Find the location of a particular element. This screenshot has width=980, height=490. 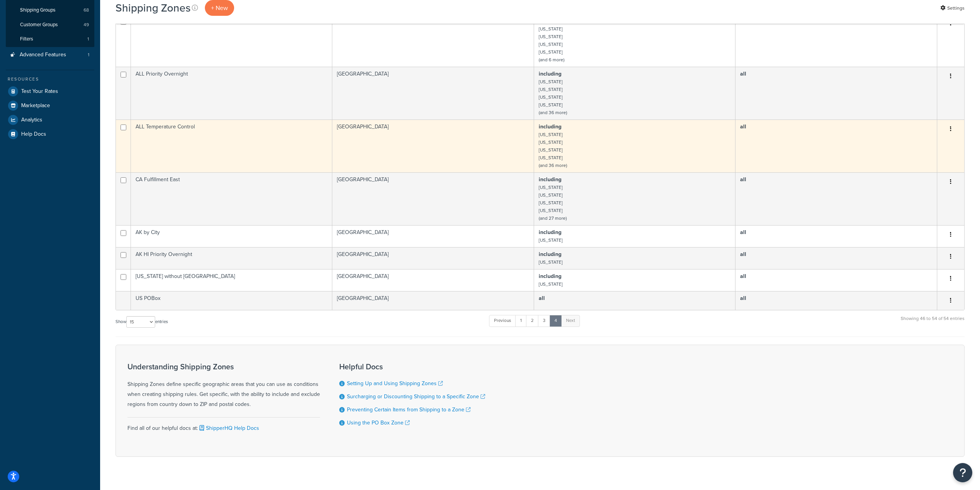

select: Showentries is located at coordinates (141, 322).